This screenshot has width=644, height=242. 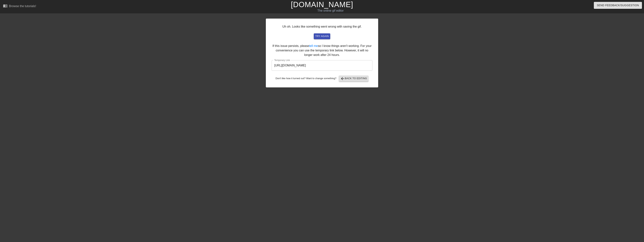 What do you see at coordinates (322, 36) in the screenshot?
I see `button: try again` at bounding box center [322, 36].